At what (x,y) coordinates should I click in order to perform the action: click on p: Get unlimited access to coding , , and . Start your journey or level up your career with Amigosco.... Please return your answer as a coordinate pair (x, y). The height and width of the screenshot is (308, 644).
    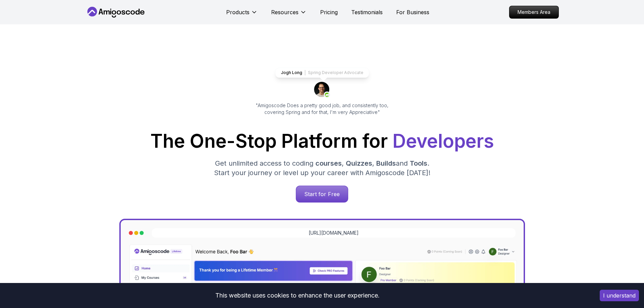
    Looking at the image, I should click on (322, 168).